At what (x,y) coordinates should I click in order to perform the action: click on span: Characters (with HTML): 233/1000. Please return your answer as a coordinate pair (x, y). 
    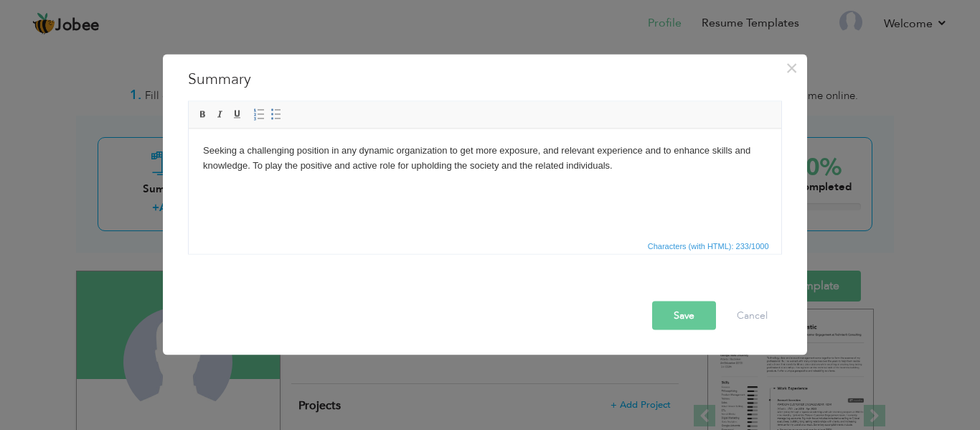
    Looking at the image, I should click on (708, 245).